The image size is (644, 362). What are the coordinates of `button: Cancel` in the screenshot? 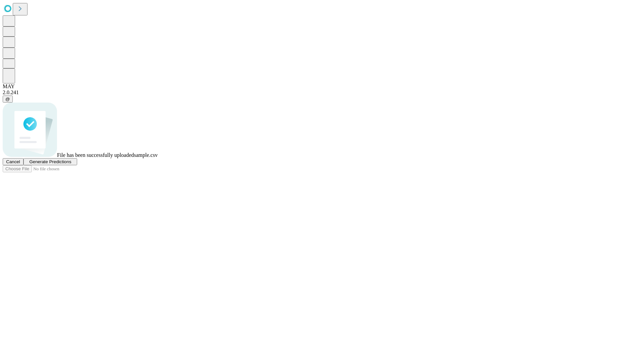 It's located at (13, 162).